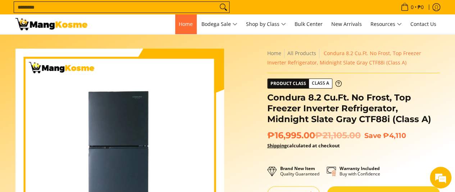 This screenshot has width=455, height=192. I want to click on span: New Arrivals, so click(347, 24).